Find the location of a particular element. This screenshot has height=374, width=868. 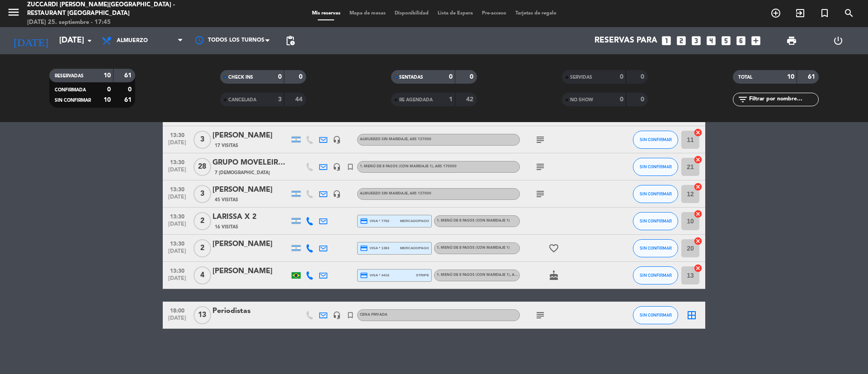

i: looks_4 is located at coordinates (711, 41).